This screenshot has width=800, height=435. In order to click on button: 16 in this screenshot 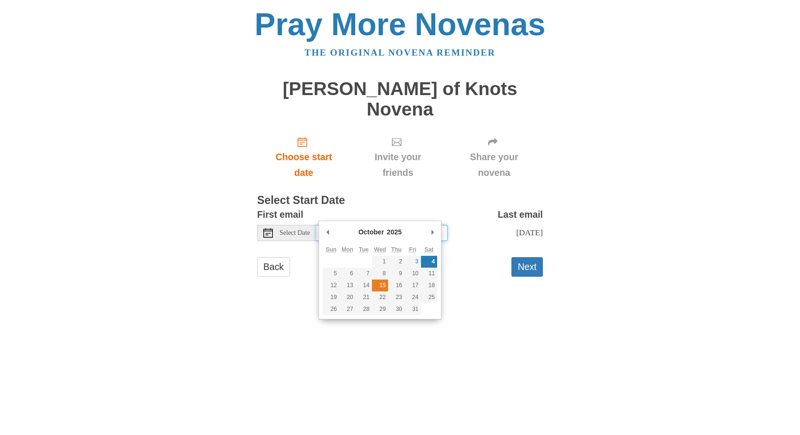, I will do `click(396, 286)`.